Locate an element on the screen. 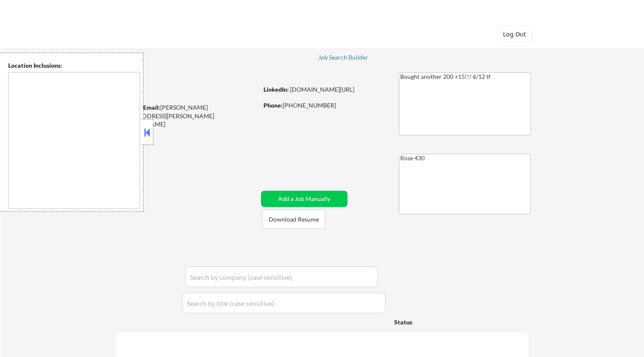  input: Search by title (case sensitive) is located at coordinates (284, 303).